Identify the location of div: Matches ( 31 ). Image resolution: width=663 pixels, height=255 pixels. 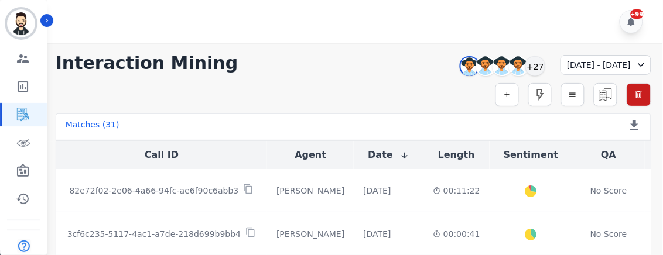
(93, 127).